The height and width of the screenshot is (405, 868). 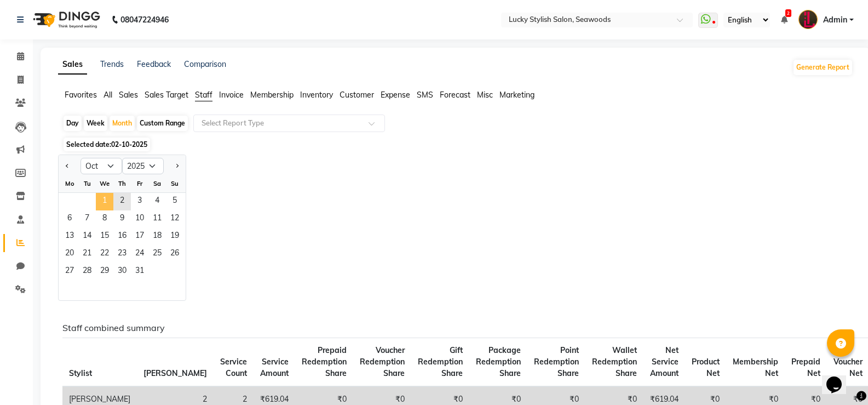 I want to click on div: Th, so click(x=122, y=184).